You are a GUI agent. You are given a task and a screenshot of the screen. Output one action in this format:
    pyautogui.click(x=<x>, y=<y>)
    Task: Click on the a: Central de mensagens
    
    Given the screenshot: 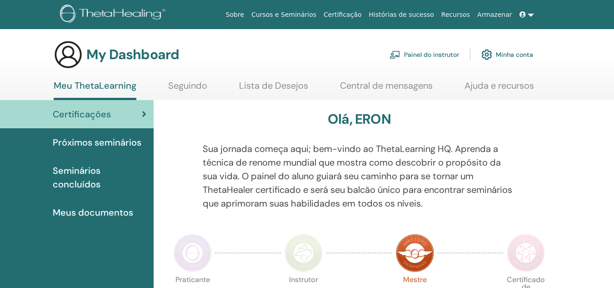 What is the action you would take?
    pyautogui.click(x=387, y=89)
    